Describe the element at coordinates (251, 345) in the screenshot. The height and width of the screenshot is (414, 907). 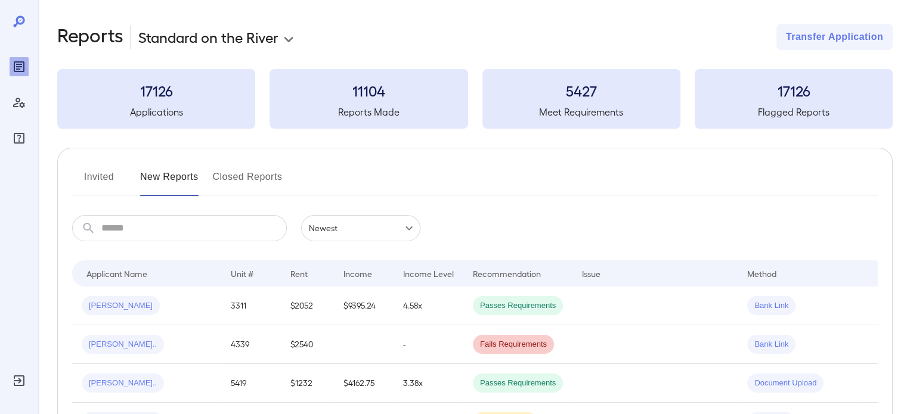
I see `td: 4339` at that location.